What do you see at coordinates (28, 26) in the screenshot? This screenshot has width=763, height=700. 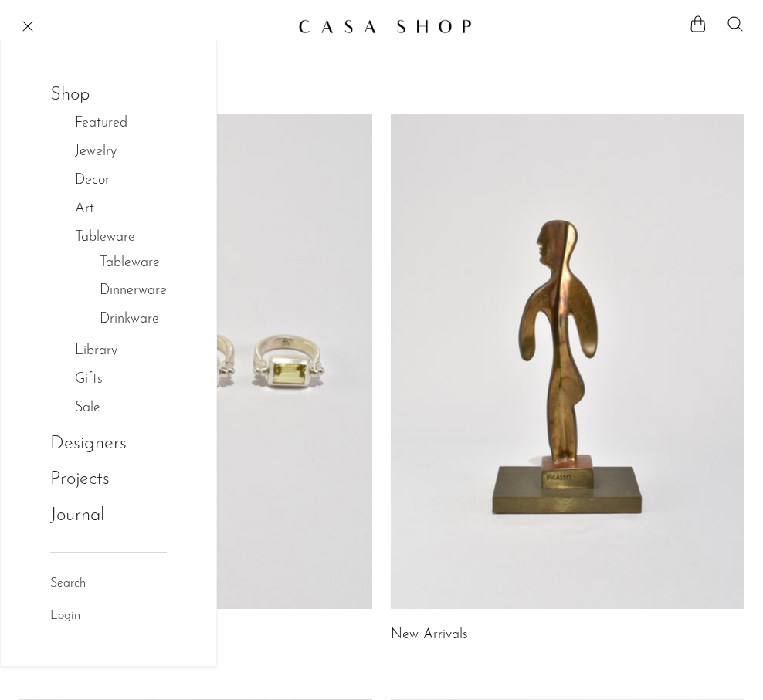 I see `button: Menu` at bounding box center [28, 26].